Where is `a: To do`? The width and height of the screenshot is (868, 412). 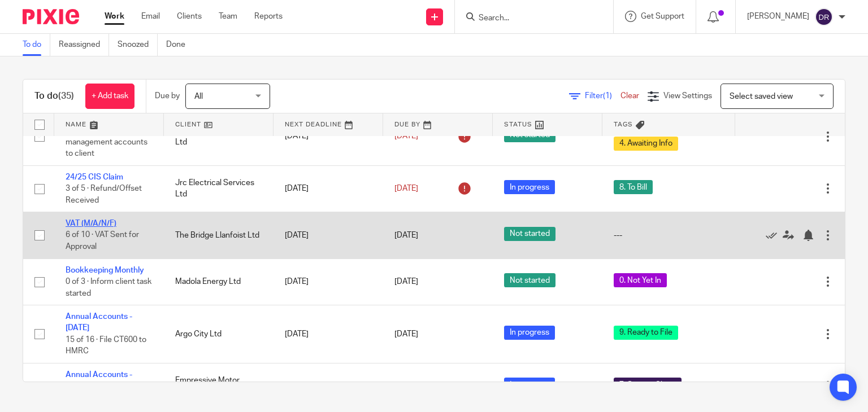 a: To do is located at coordinates (36, 45).